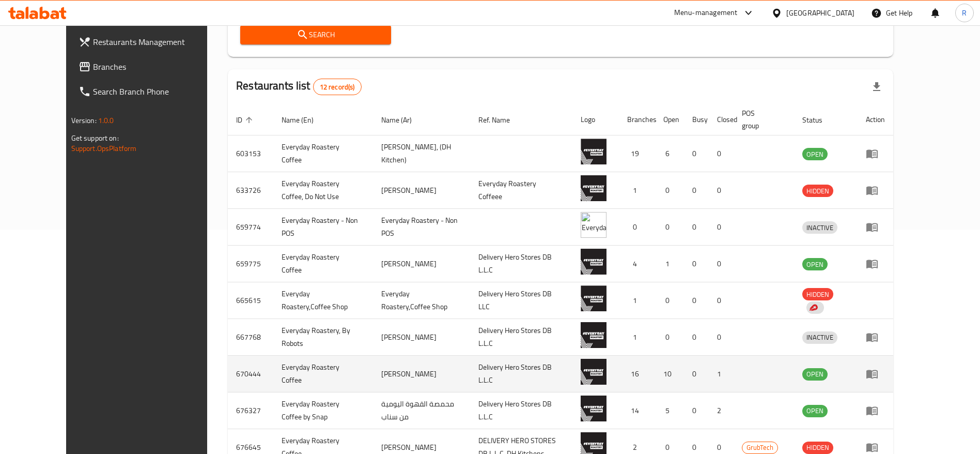  What do you see at coordinates (337, 87) in the screenshot?
I see `div: Total records count` at bounding box center [337, 87].